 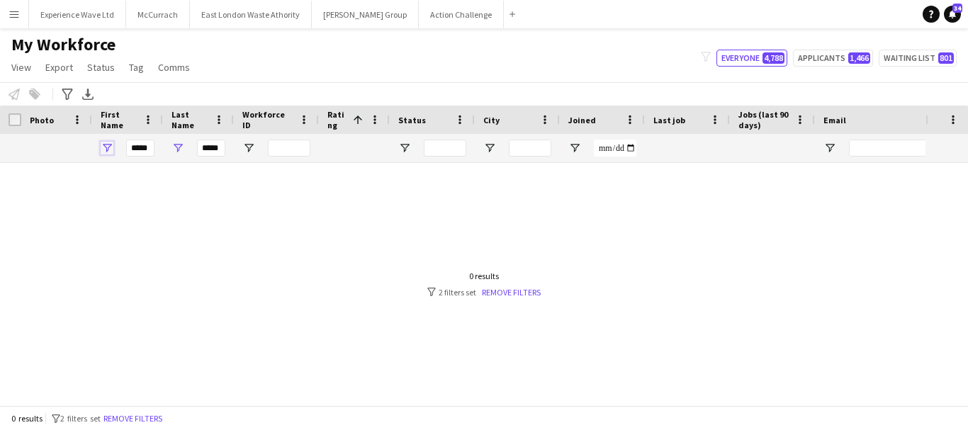 I want to click on span: 801, so click(x=946, y=58).